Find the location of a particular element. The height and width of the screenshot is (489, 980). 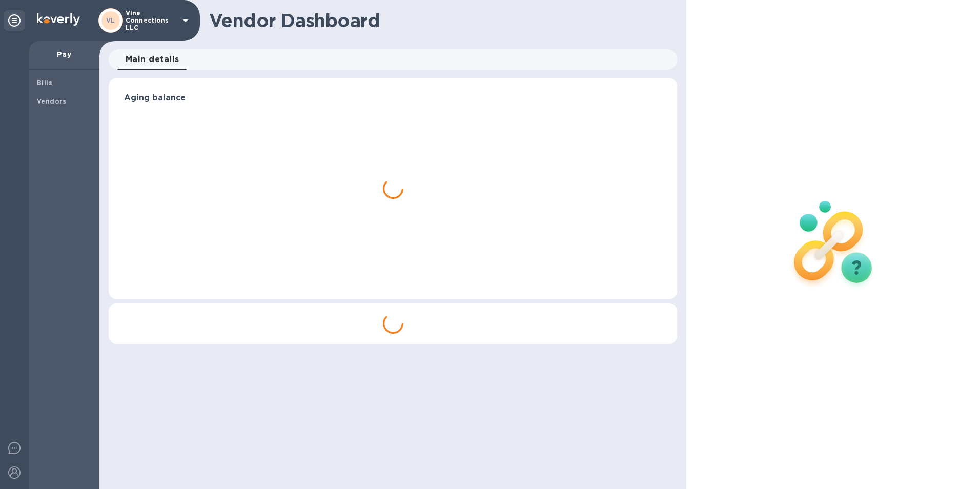

span: Main details is located at coordinates (152, 59).